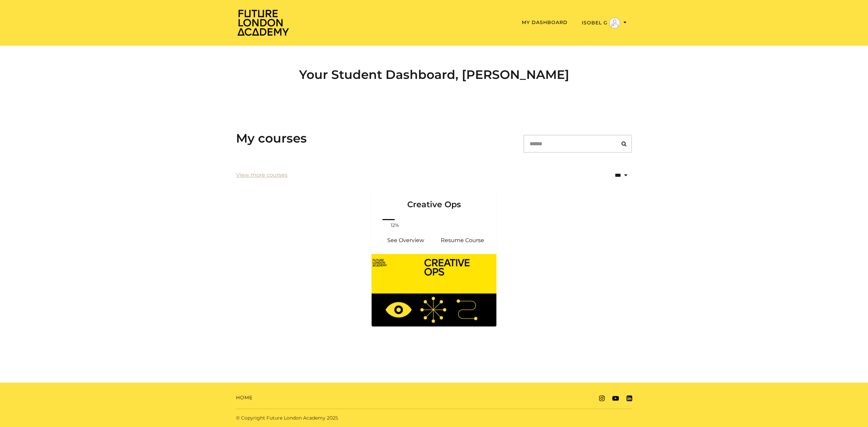 This screenshot has width=868, height=427. Describe the element at coordinates (544, 23) in the screenshot. I see `a: My Dashboard` at that location.